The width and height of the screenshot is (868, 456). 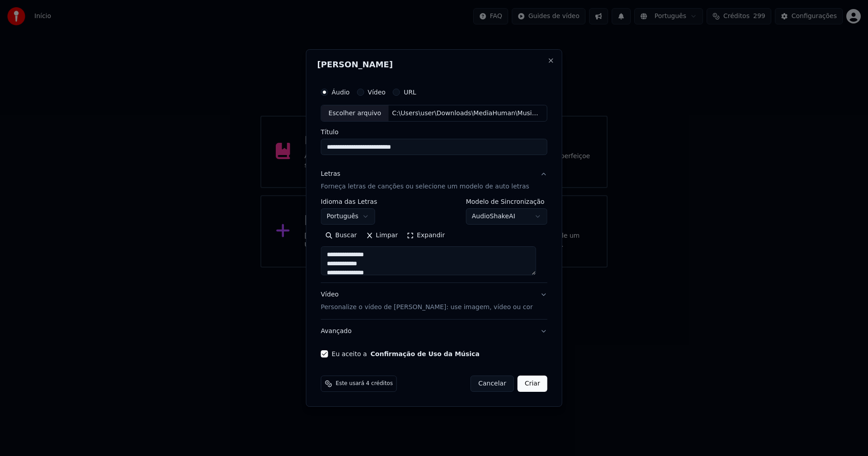 I want to click on div: LetrasForneça letras de canções ou selecione um modelo de auto letras, so click(x=434, y=241).